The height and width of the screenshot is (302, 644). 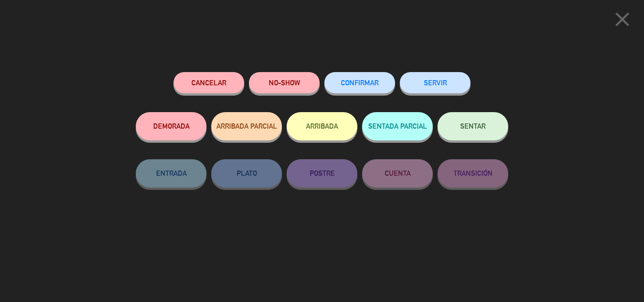 What do you see at coordinates (322, 174) in the screenshot?
I see `button: POSTRE` at bounding box center [322, 174].